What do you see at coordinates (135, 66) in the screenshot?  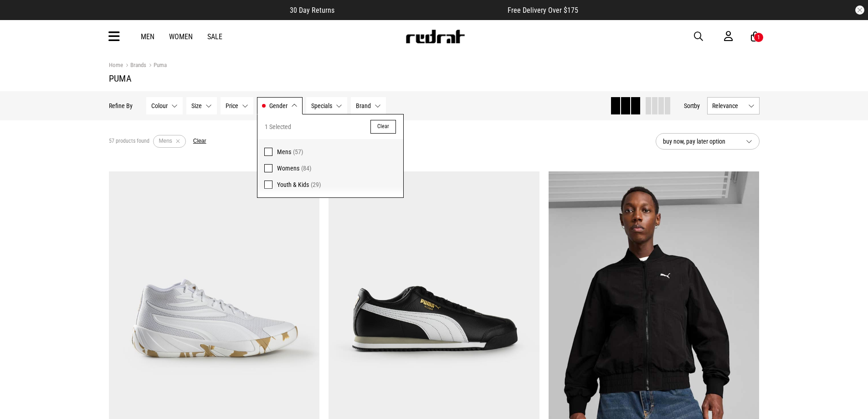 I see `a: Brands` at bounding box center [135, 66].